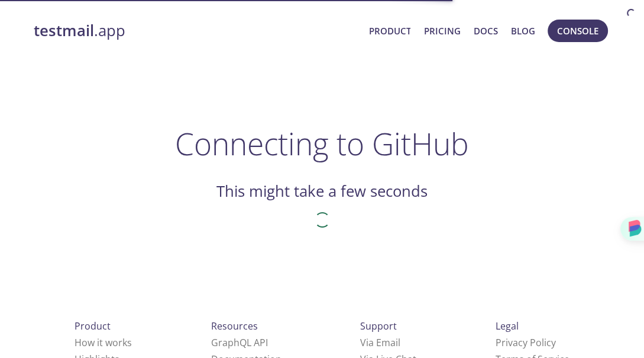 The height and width of the screenshot is (358, 644). Describe the element at coordinates (578, 31) in the screenshot. I see `button: Console` at that location.